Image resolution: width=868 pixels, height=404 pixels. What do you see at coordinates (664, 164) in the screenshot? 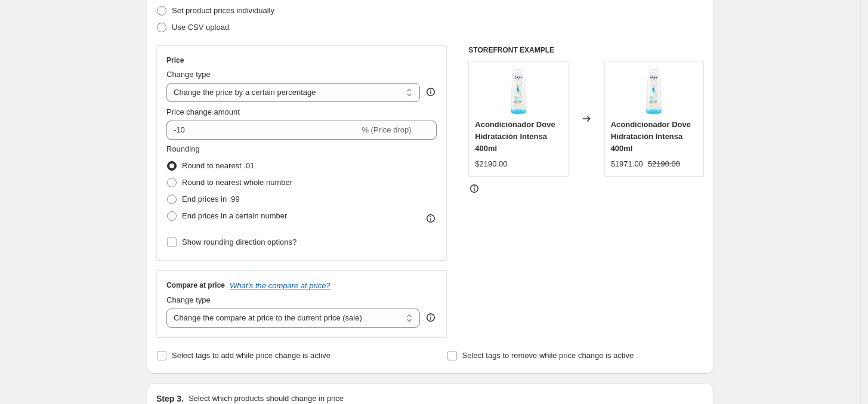
I see `strike: $2190.00` at bounding box center [664, 164].